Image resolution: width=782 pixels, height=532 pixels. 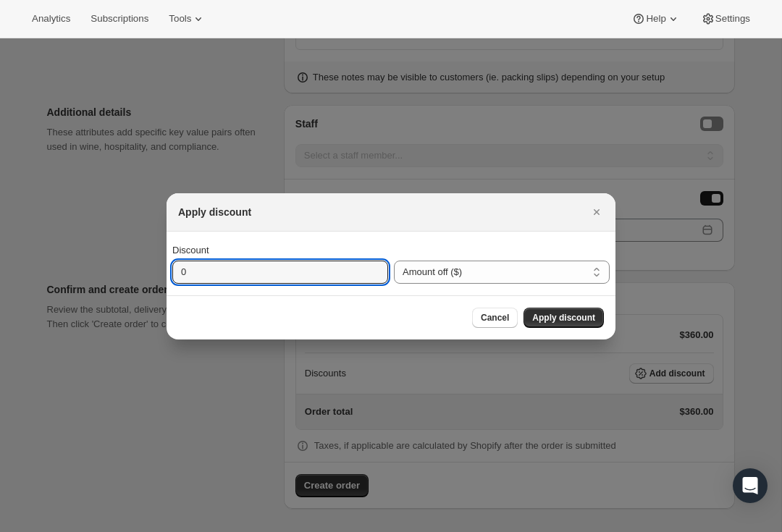 What do you see at coordinates (494, 318) in the screenshot?
I see `span: Cancel` at bounding box center [494, 318].